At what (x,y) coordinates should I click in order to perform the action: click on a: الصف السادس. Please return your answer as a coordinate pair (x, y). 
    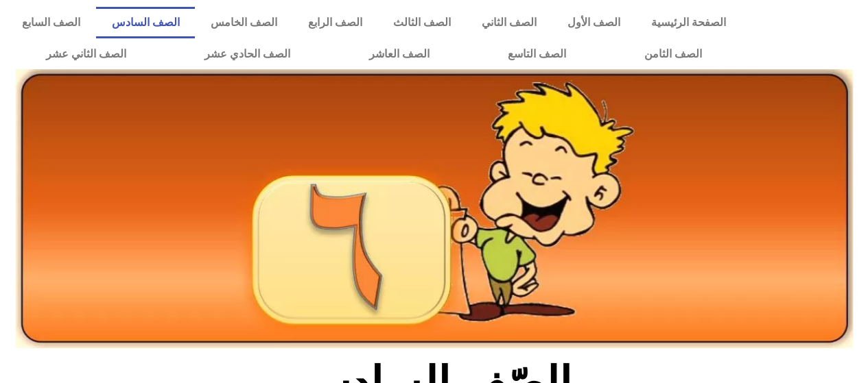
    Looking at the image, I should click on (145, 23).